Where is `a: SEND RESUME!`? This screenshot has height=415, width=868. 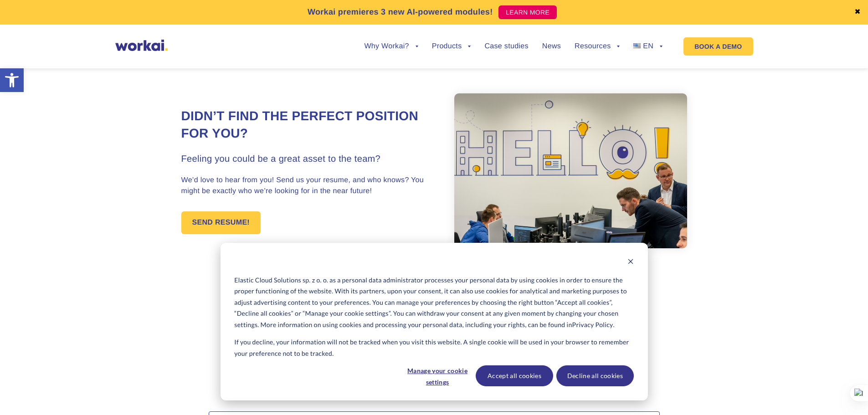 a: SEND RESUME! is located at coordinates (221, 223).